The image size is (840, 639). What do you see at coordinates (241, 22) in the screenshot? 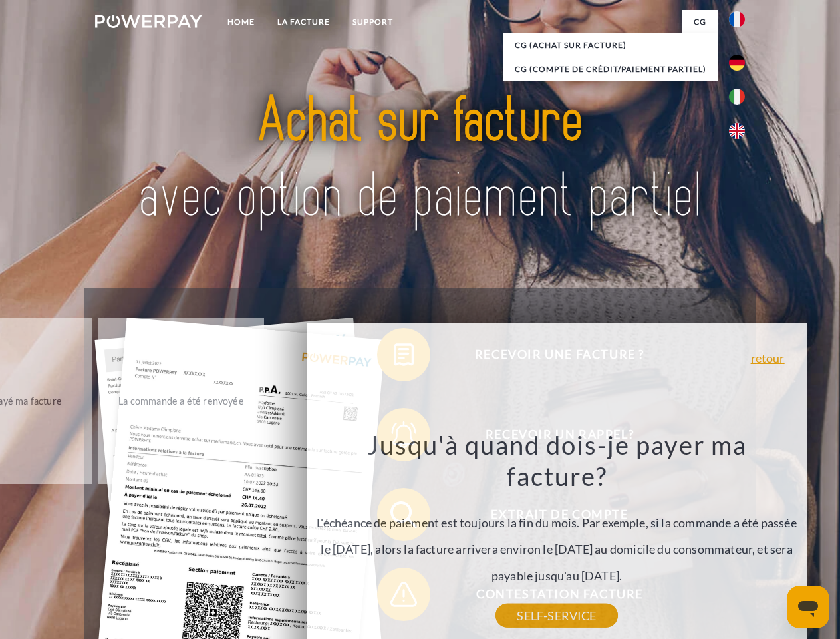
I see `a: Home` at bounding box center [241, 22].